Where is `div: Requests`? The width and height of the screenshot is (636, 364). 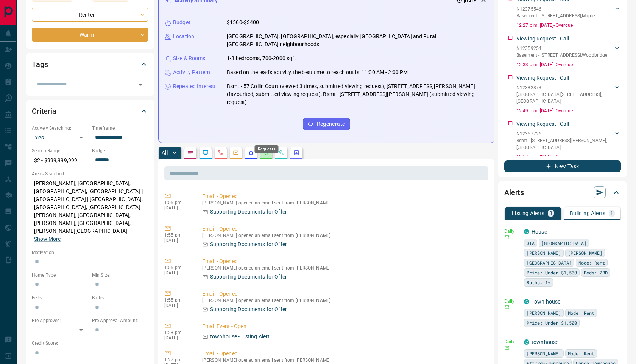
div: Requests is located at coordinates (266, 149).